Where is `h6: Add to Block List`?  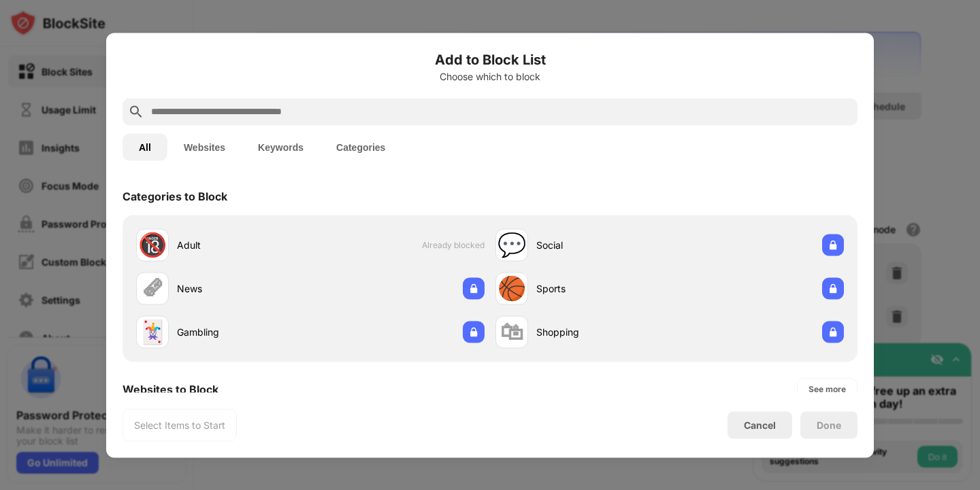 h6: Add to Block List is located at coordinates (490, 59).